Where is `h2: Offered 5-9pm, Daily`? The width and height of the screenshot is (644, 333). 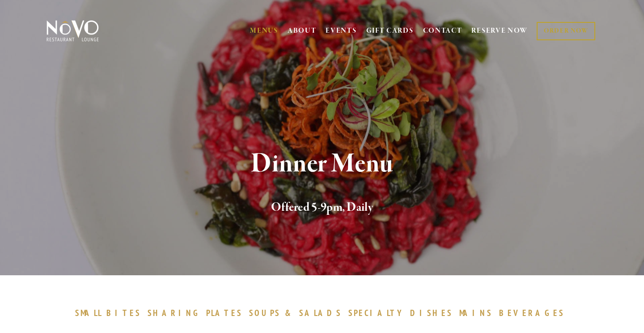
h2: Offered 5-9pm, Daily is located at coordinates (322, 208).